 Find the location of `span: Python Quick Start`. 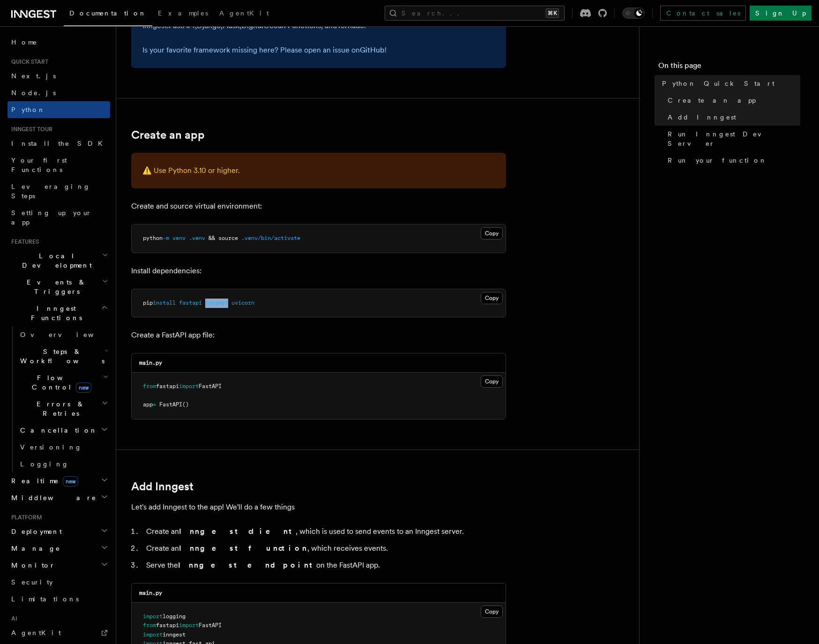

span: Python Quick Start is located at coordinates (718, 83).